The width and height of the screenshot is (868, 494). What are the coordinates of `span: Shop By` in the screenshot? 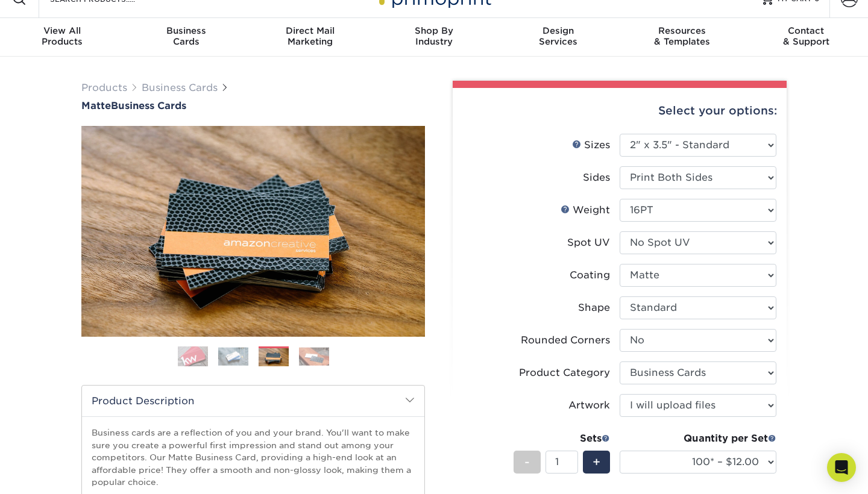 It's located at (434, 31).